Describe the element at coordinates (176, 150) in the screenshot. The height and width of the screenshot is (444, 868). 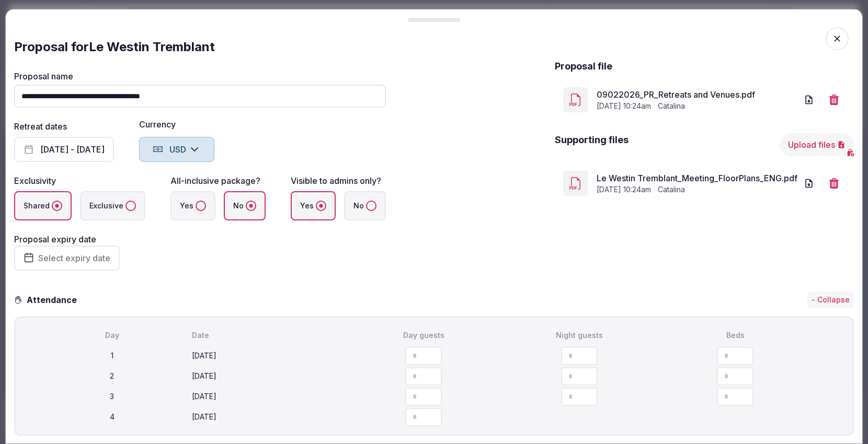
I see `button: USD` at that location.